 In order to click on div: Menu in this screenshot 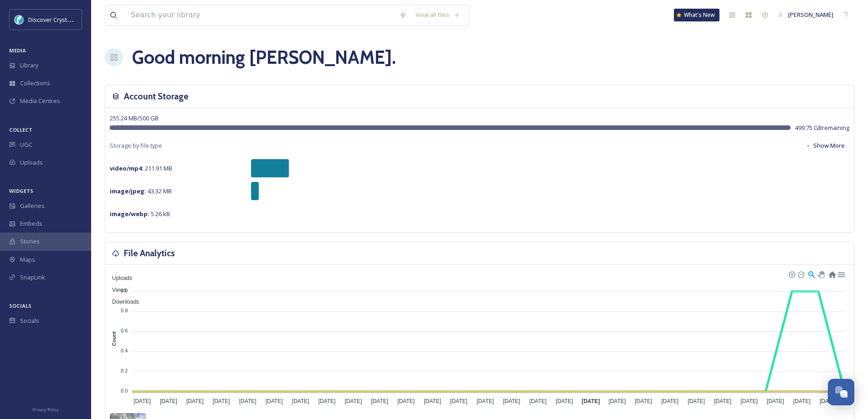, I will do `click(841, 274)`.